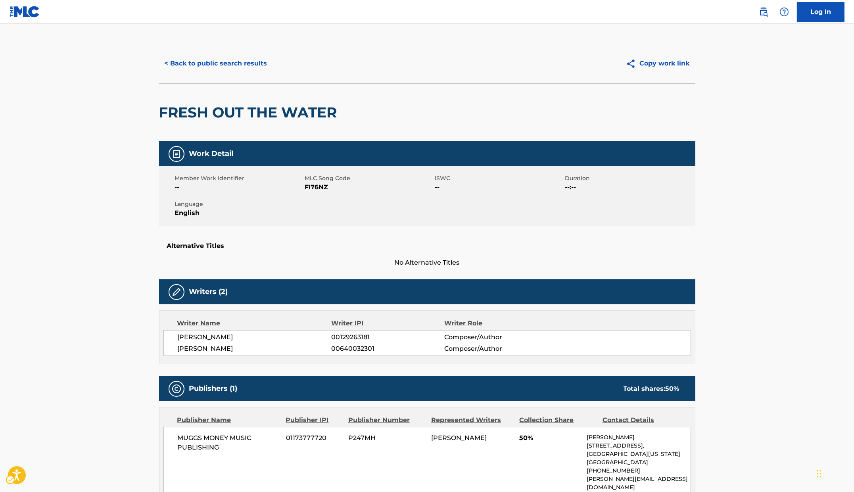 Image resolution: width=854 pixels, height=492 pixels. What do you see at coordinates (369, 178) in the screenshot?
I see `span: MLC Song Code` at bounding box center [369, 178].